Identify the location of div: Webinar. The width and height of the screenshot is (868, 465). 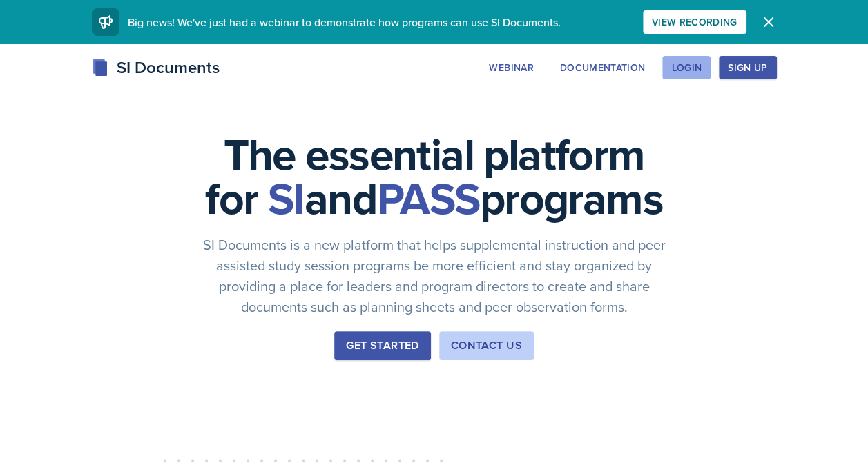
(512, 67).